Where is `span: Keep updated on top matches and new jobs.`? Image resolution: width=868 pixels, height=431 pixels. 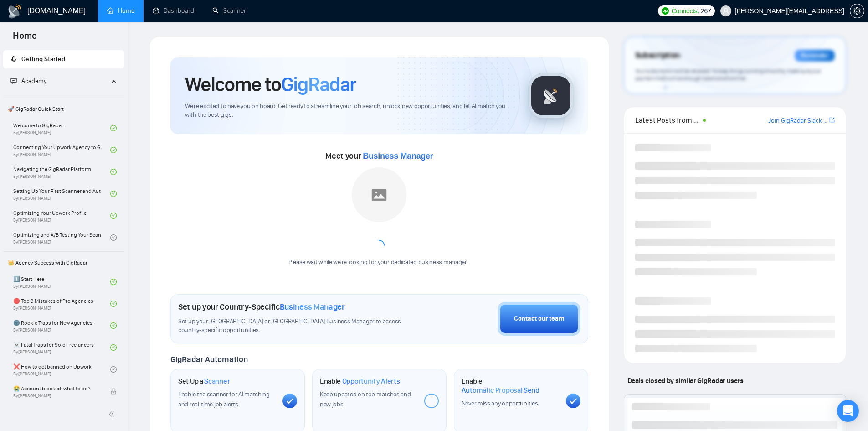
span: Keep updated on top matches and new jobs. is located at coordinates (365, 399).